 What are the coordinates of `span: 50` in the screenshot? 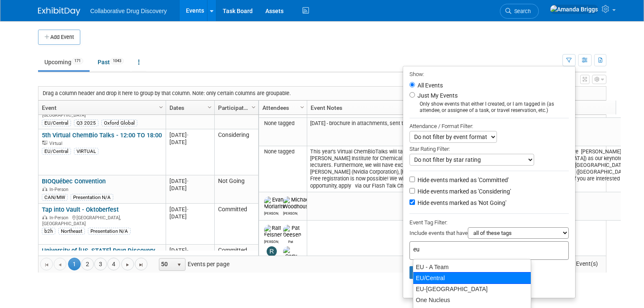 It's located at (166, 265).